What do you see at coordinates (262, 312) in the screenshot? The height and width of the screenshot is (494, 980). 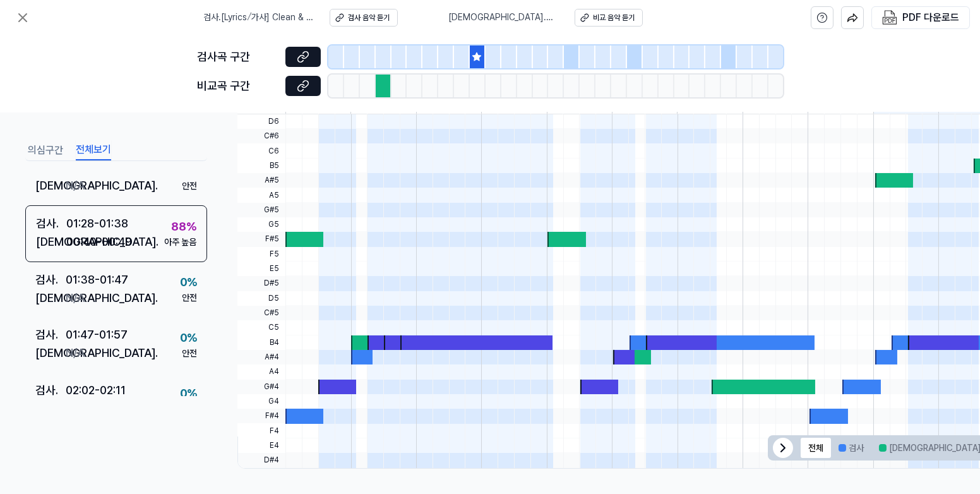 I see `span: C#5` at bounding box center [262, 312].